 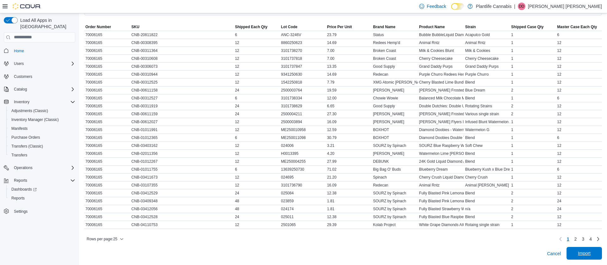 What do you see at coordinates (182, 51) in the screenshot?
I see `div: CNB-00311364` at bounding box center [182, 51].